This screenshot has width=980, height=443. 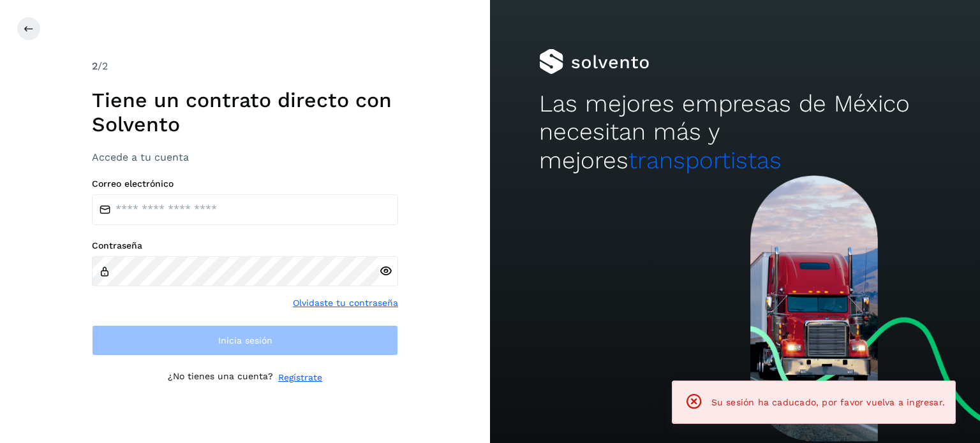 I want to click on span: transportistas, so click(x=705, y=160).